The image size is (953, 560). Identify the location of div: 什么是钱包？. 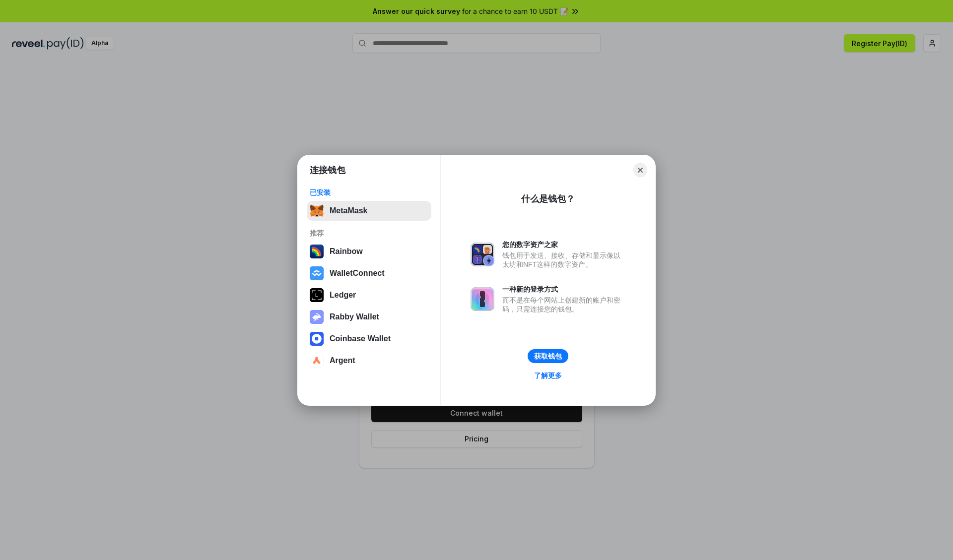
(548, 199).